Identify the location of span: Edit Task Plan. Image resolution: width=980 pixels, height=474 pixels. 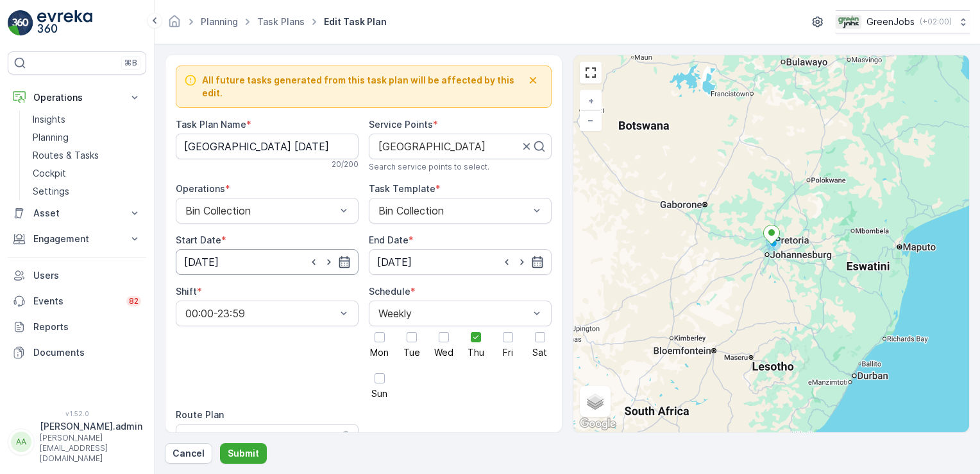
(355, 22).